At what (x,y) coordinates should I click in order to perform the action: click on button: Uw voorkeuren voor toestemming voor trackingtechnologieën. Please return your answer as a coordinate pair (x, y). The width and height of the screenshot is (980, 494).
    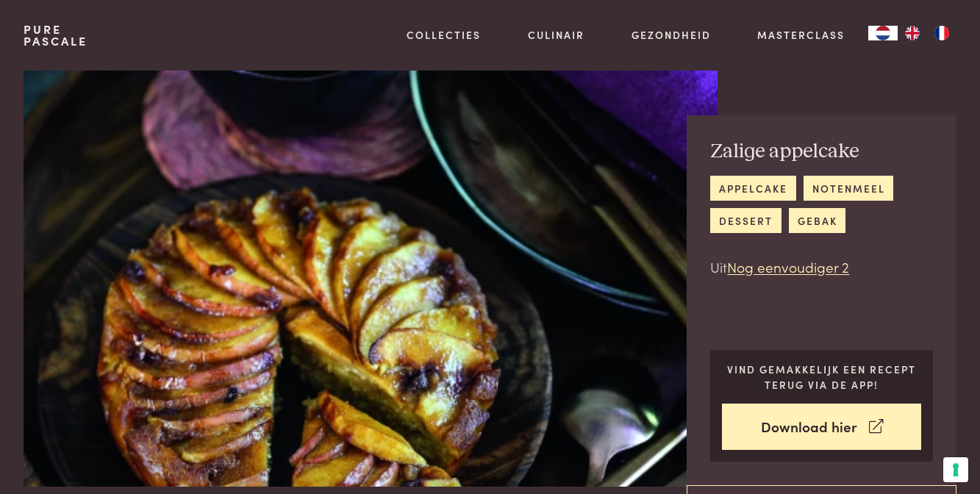
    Looking at the image, I should click on (955, 469).